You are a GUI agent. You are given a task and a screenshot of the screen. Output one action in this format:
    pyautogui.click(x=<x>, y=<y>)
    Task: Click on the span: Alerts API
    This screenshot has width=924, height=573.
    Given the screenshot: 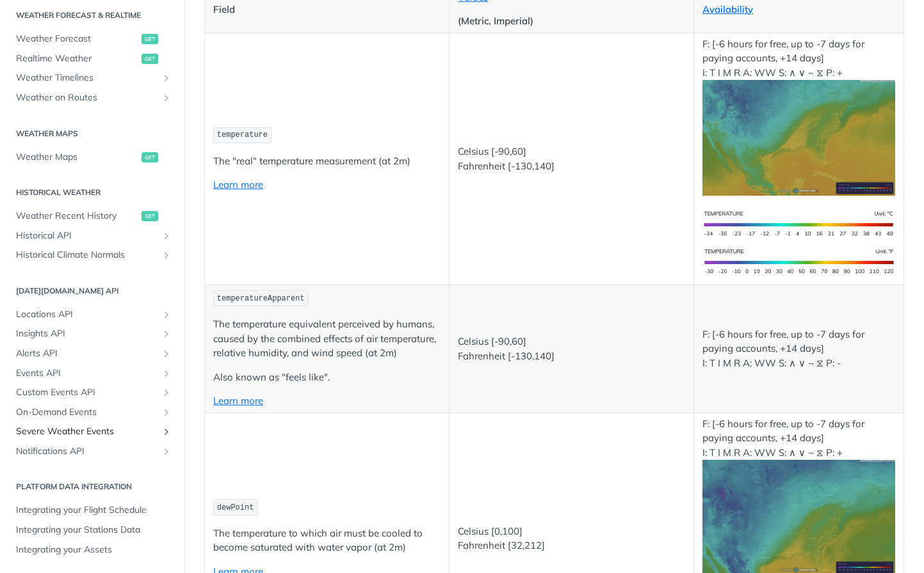 What is the action you would take?
    pyautogui.click(x=87, y=354)
    